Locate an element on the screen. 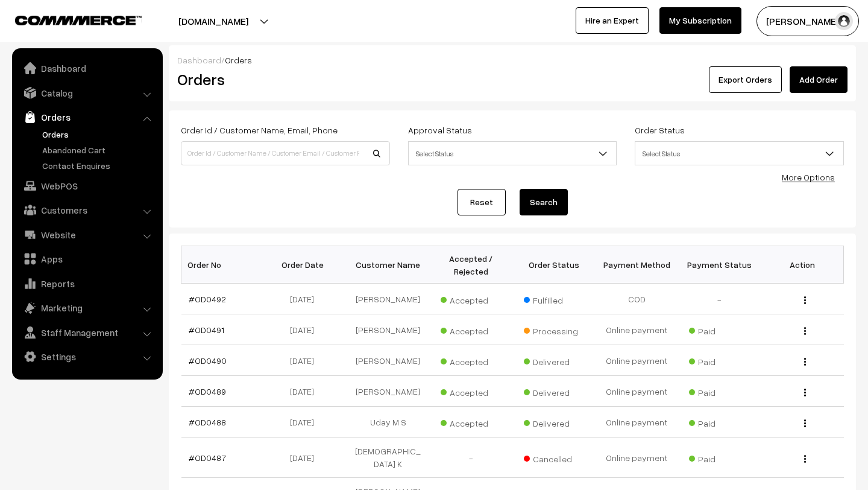 The width and height of the screenshot is (868, 490). a: Abandoned Cart is located at coordinates (99, 150).